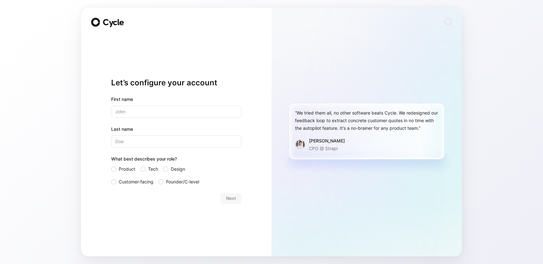 This screenshot has width=543, height=264. I want to click on div: What best describes your role?, so click(176, 160).